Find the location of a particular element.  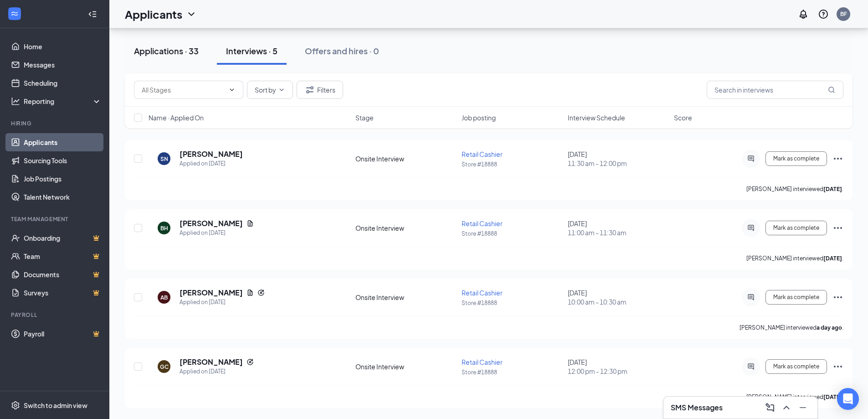

a: Sourcing Tools is located at coordinates (62, 161).